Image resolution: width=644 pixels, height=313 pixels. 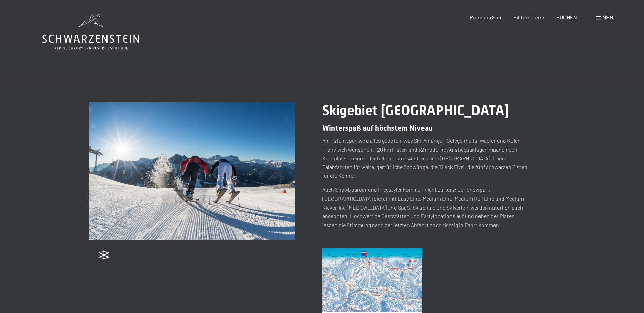 I want to click on span: BUCHEN, so click(x=567, y=17).